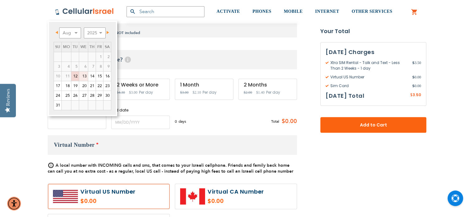 This screenshot has height=217, width=474. Describe the element at coordinates (99, 57) in the screenshot. I see `span: 1` at that location.